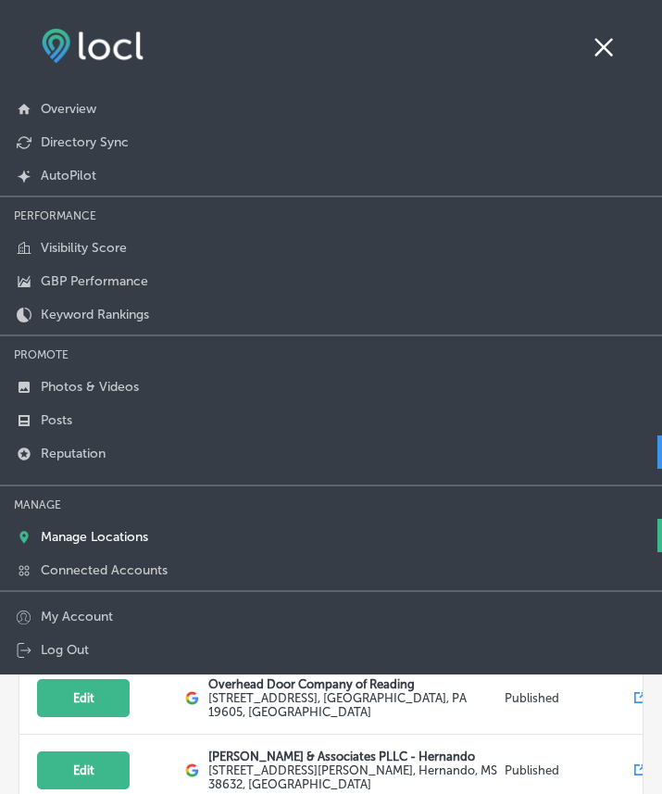  I want to click on p: Directory Sync, so click(84, 142).